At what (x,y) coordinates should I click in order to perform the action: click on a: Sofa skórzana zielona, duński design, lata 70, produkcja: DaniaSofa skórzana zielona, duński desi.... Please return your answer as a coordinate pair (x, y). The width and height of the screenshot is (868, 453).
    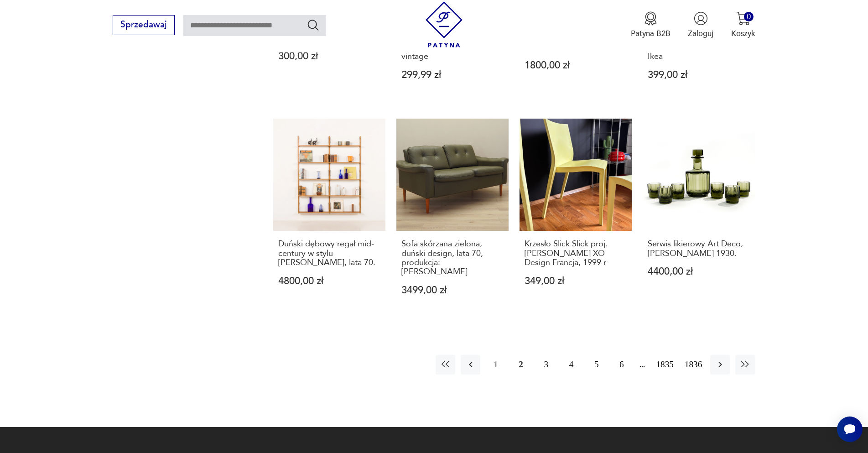
    Looking at the image, I should click on (452, 218).